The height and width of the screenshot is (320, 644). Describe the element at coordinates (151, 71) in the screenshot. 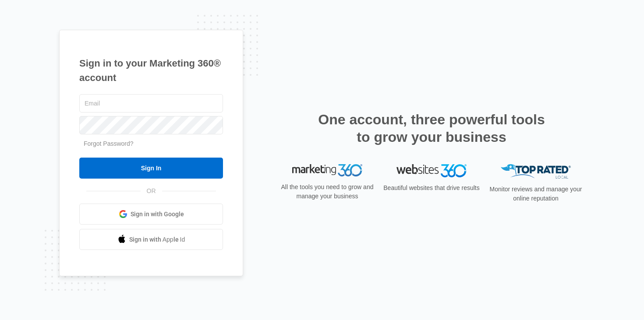

I see `h1: Sign in to your Marketing 360® account` at that location.